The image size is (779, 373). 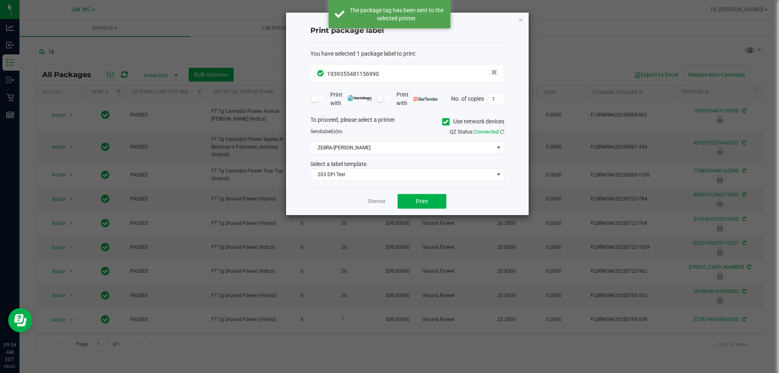 What do you see at coordinates (486, 131) in the screenshot?
I see `span: Connected` at bounding box center [486, 131].